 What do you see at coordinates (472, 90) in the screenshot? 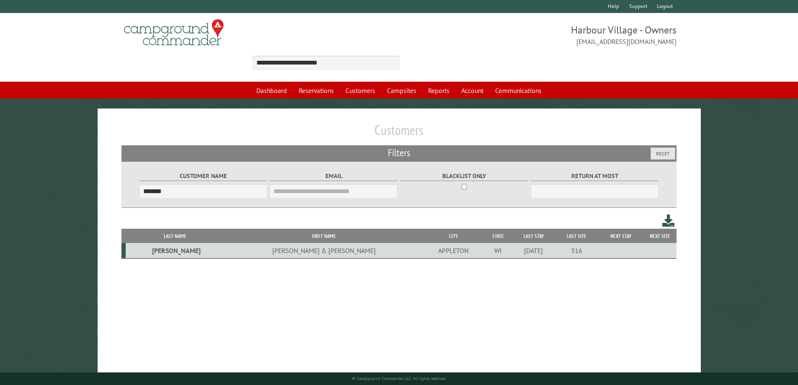
I see `a: Account` at bounding box center [472, 90].